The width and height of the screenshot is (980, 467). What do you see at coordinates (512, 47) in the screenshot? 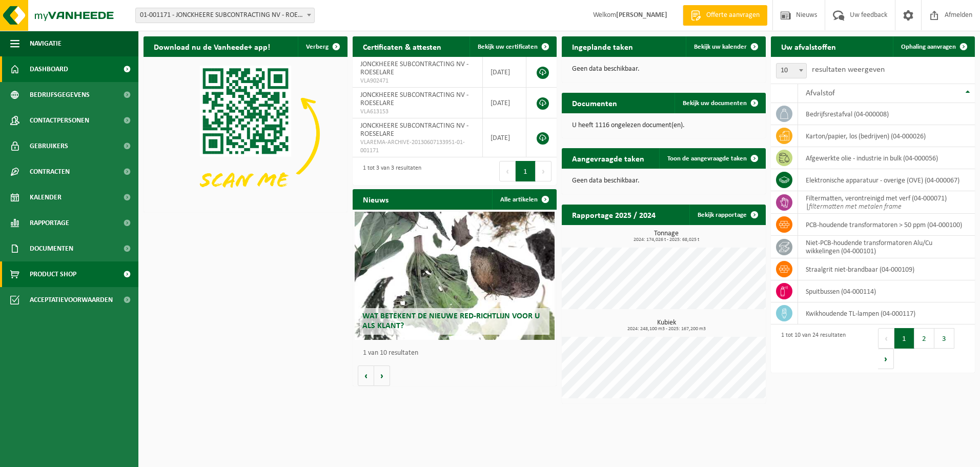
I see `a: Bekijk uw certificaten` at bounding box center [512, 47].